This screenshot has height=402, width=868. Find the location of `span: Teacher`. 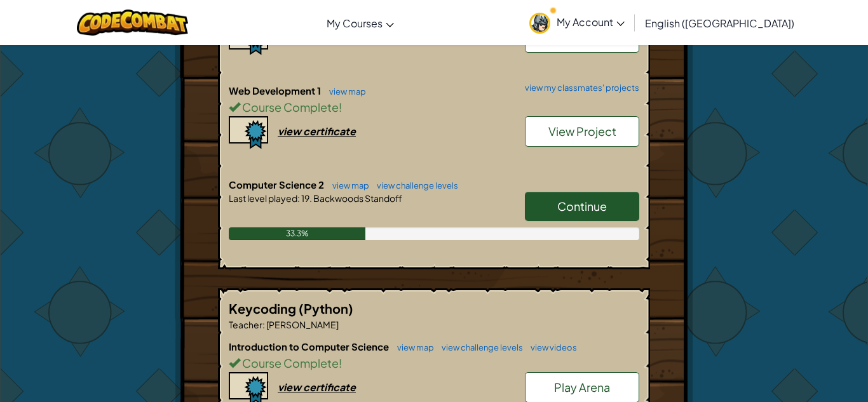

span: Teacher is located at coordinates (245, 325).